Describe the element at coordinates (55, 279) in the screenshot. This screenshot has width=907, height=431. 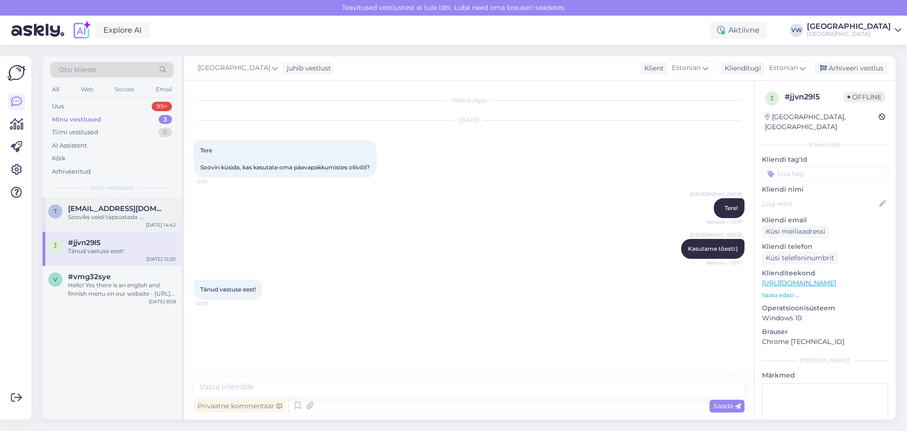
I see `span: v` at that location.